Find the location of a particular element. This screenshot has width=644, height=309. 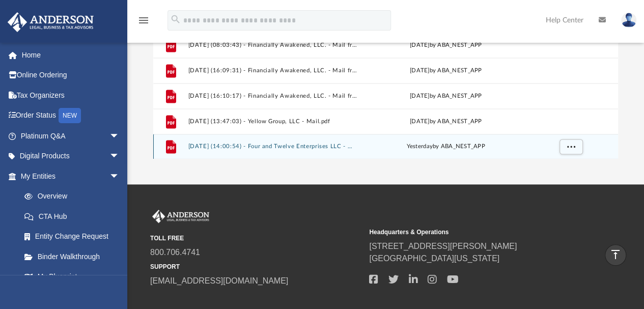

button: More options is located at coordinates (571, 146).